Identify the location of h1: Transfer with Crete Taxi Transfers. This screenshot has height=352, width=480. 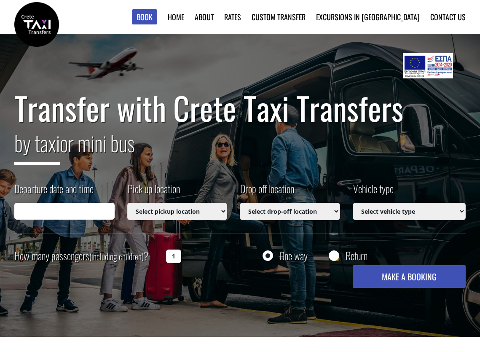
(240, 108).